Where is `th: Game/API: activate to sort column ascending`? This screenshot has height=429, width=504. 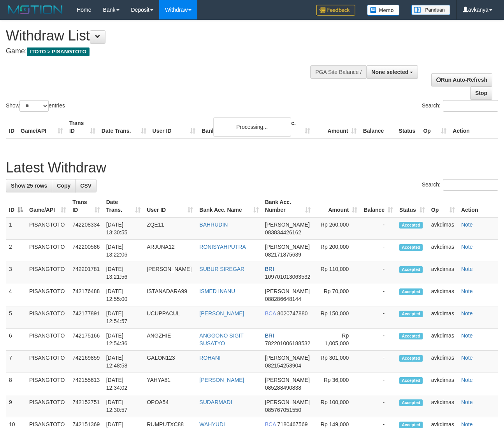 th: Game/API: activate to sort column ascending is located at coordinates (47, 206).